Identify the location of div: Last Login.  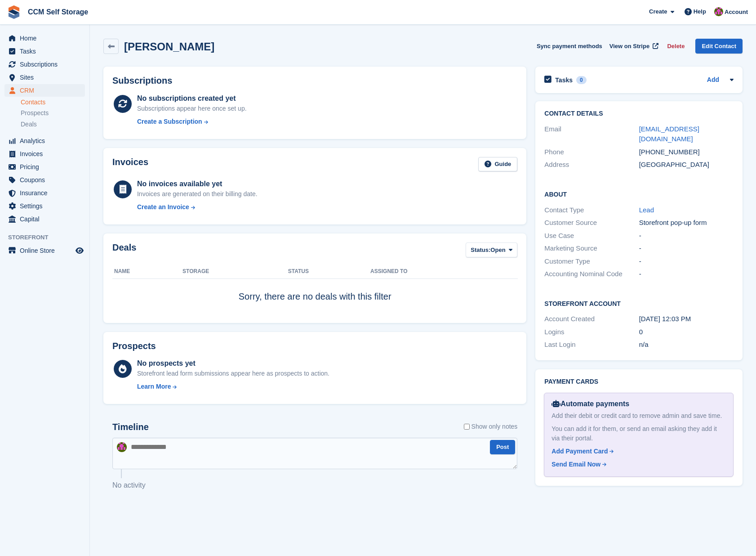
(591, 345).